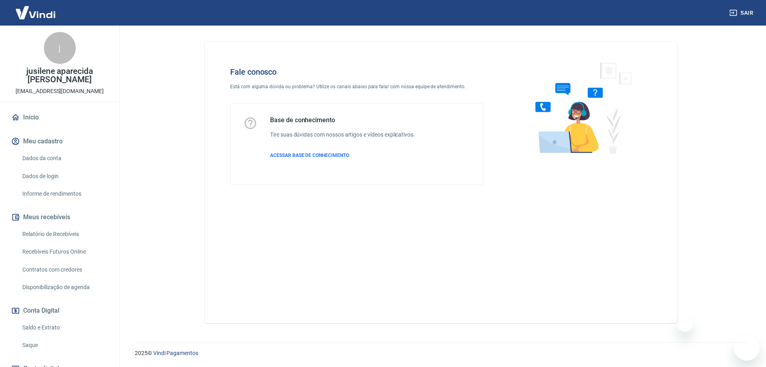  What do you see at coordinates (59, 117) in the screenshot?
I see `a: Início` at bounding box center [59, 117].